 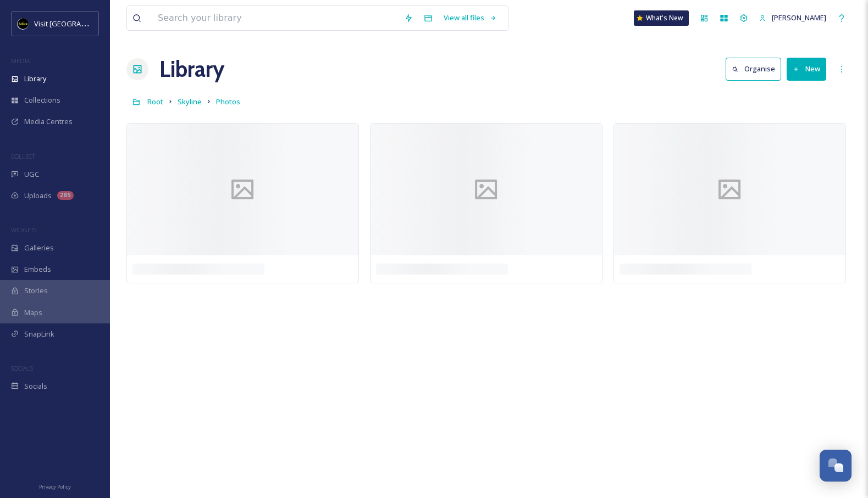 What do you see at coordinates (155, 102) in the screenshot?
I see `span: Root` at bounding box center [155, 102].